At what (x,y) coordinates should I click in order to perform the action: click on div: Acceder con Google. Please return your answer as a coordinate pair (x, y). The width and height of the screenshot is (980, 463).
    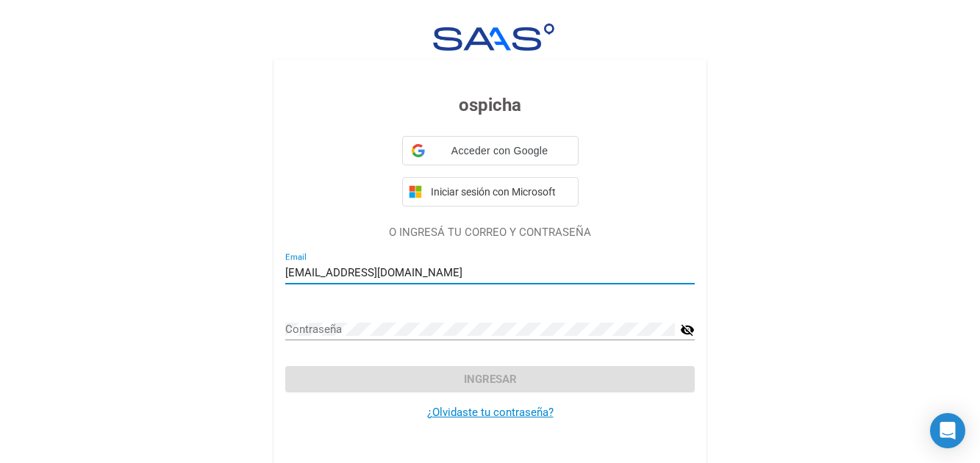
    Looking at the image, I should click on (490, 151).